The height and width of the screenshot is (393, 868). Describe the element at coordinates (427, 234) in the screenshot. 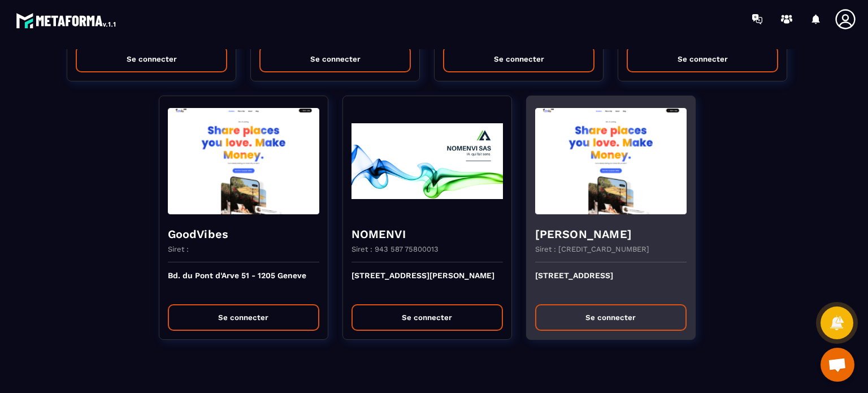

I see `h4: NOMENVI` at that location.